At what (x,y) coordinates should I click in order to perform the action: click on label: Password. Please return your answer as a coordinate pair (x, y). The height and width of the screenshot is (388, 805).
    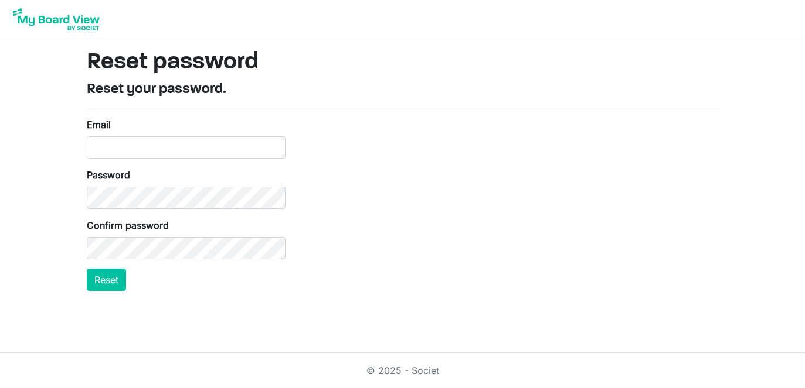
    Looking at the image, I should click on (108, 175).